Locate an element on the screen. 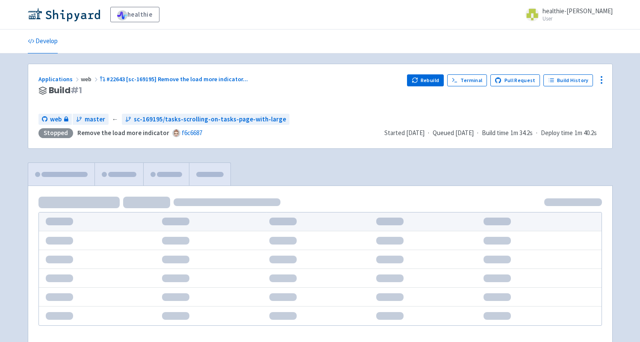 Image resolution: width=640 pixels, height=342 pixels. span: Started is located at coordinates (405, 133).